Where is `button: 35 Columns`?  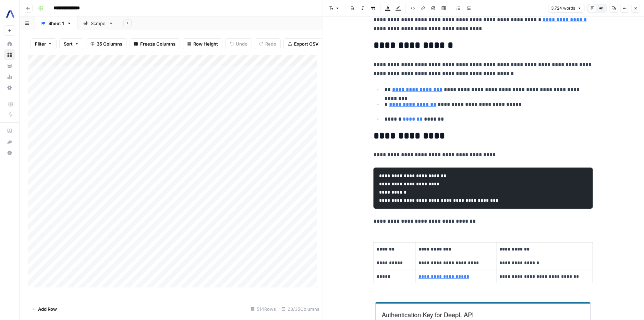 button: 35 Columns is located at coordinates (106, 44).